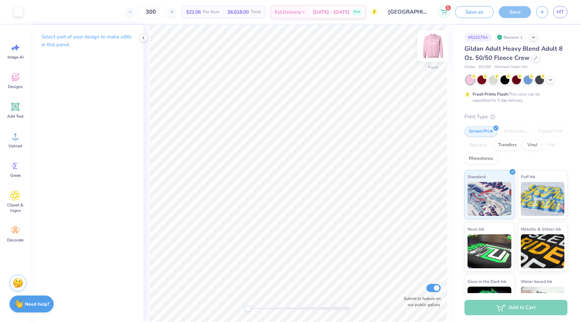 The height and width of the screenshot is (322, 581). Describe the element at coordinates (476, 176) in the screenshot. I see `span: Standard` at that location.